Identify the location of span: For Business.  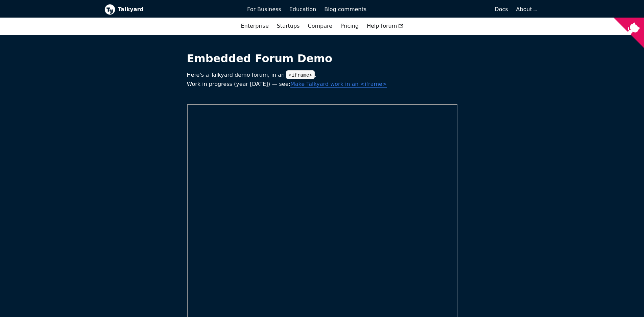
(264, 9).